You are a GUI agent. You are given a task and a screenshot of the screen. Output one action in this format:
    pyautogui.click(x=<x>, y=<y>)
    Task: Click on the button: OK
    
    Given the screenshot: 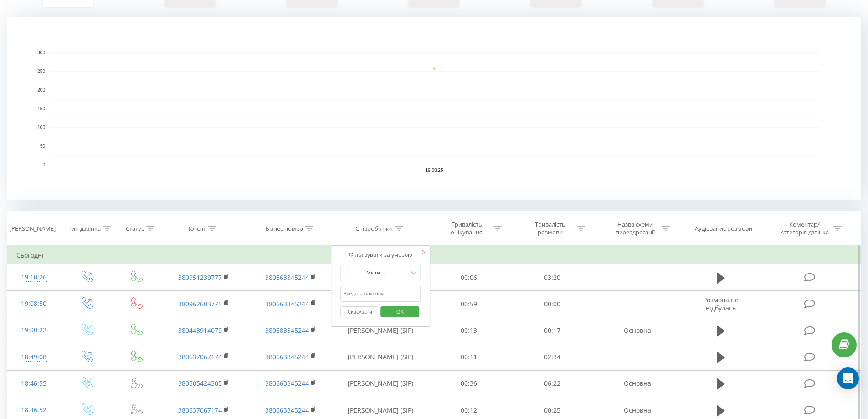 What is the action you would take?
    pyautogui.click(x=400, y=311)
    